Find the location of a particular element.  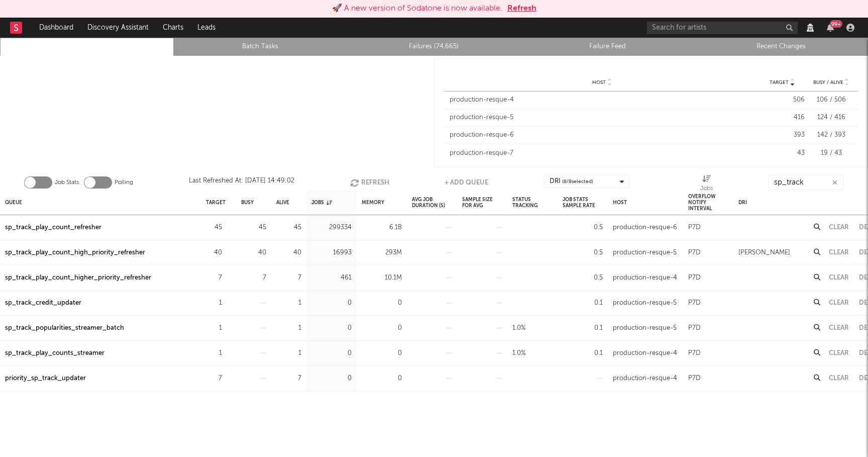

div: Status Tracking is located at coordinates (533, 202).